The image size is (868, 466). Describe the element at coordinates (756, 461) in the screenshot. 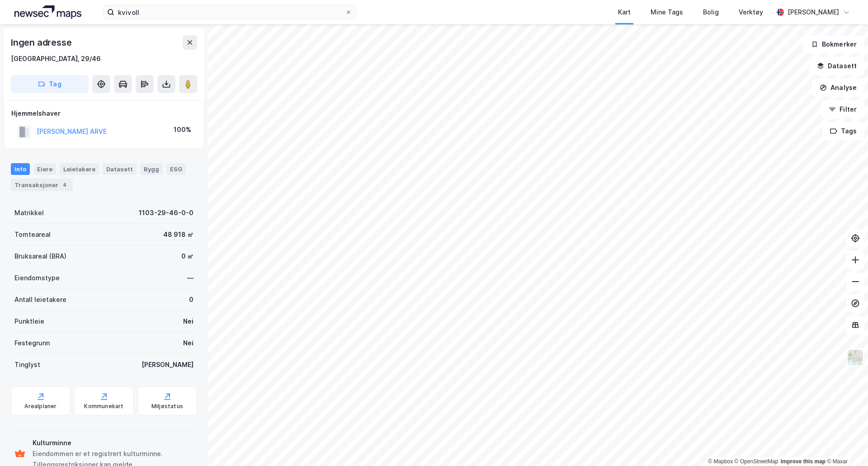

I see `a: OpenStreetMap` at that location.